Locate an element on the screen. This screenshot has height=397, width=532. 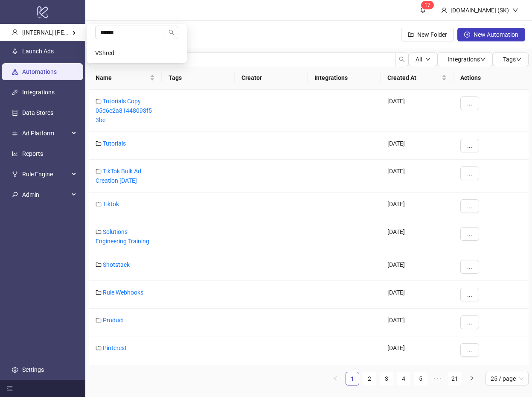
a: 2 is located at coordinates (369, 379).